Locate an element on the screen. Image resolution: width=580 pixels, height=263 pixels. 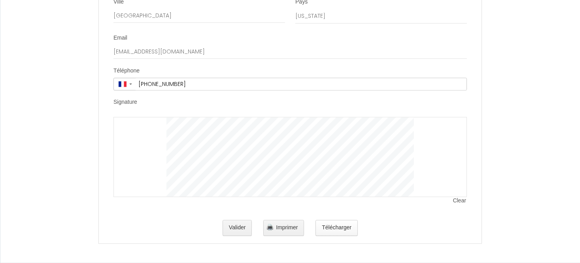
span: Clear is located at coordinates (460, 201).